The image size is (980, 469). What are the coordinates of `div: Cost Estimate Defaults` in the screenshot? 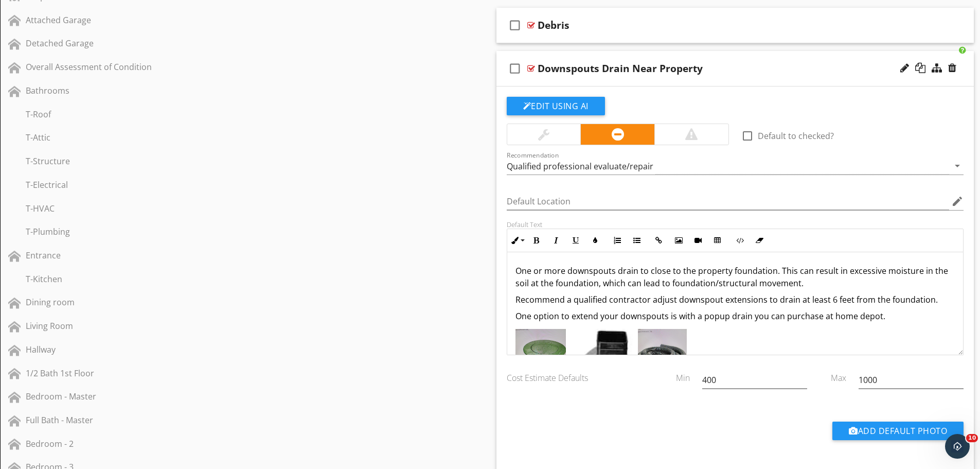 It's located at (578, 374).